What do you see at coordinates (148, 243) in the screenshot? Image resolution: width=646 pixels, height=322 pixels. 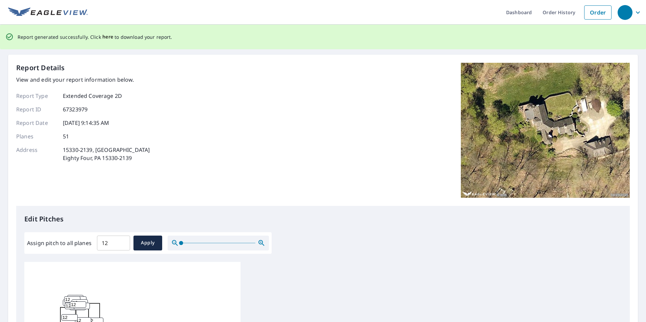 I see `button: Apply` at bounding box center [148, 243].